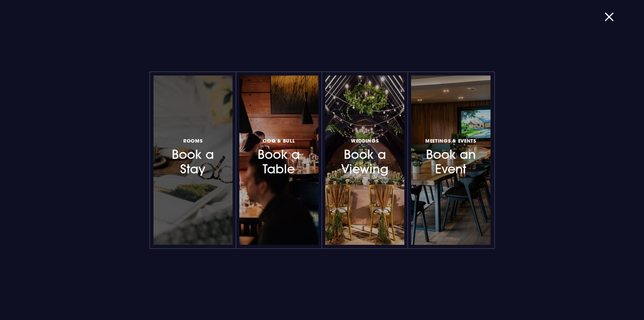 The width and height of the screenshot is (644, 320). Describe the element at coordinates (451, 156) in the screenshot. I see `h3: Book an Event` at that location.